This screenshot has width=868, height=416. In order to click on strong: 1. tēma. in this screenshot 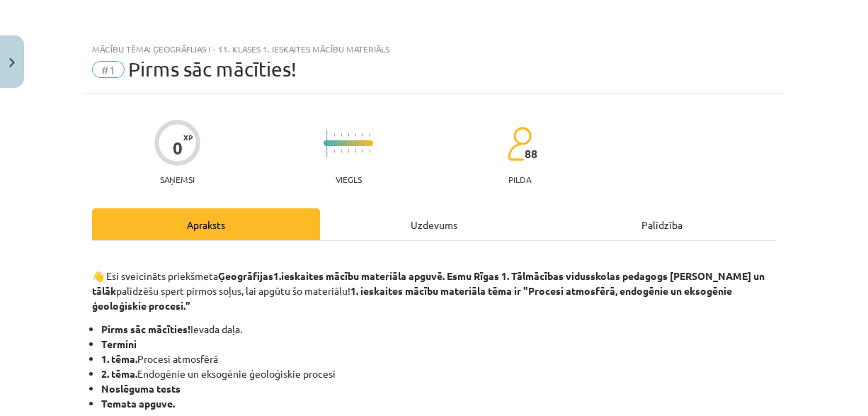, I will do `click(119, 358)`.